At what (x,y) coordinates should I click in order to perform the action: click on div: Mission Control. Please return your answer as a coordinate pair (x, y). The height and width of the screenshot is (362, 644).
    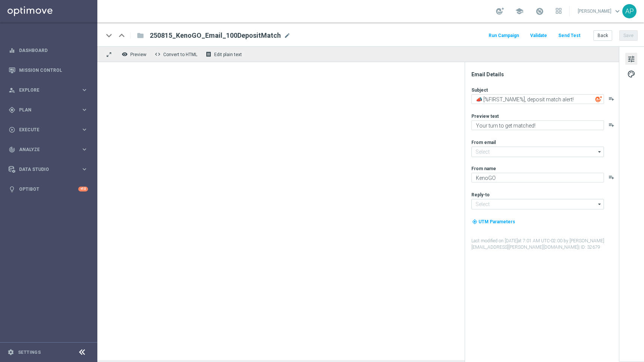
    Looking at the image, I should click on (49, 70).